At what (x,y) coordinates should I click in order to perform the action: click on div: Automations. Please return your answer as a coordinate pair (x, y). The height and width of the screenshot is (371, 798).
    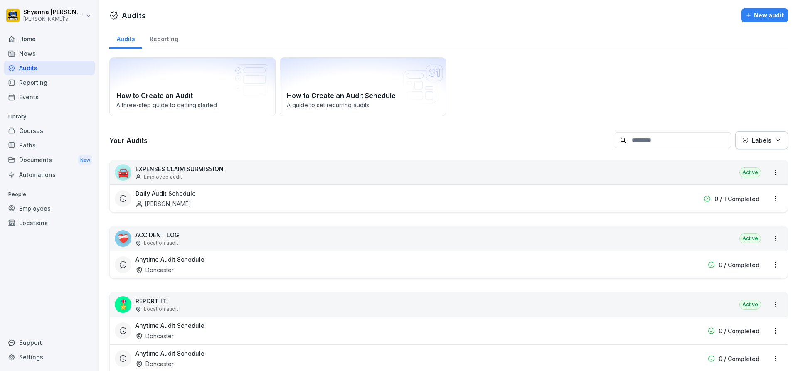
    Looking at the image, I should click on (49, 175).